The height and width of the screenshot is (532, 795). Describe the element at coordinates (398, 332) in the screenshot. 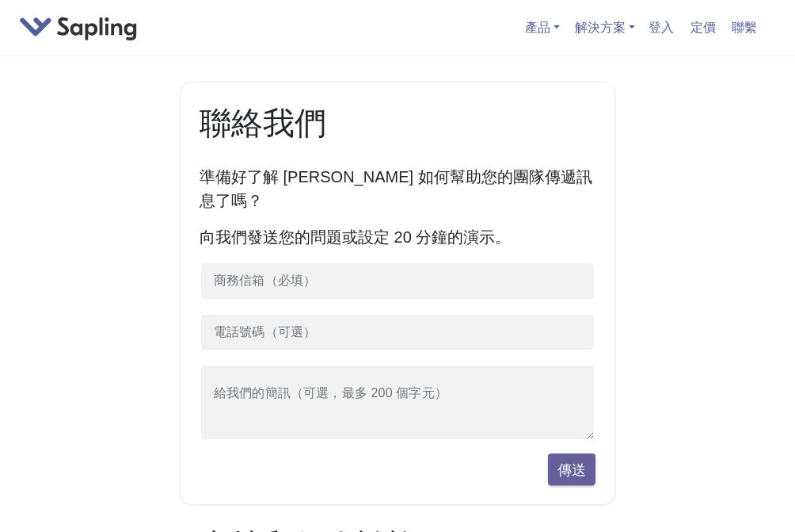

I see `input: 電話號碼（可選）` at that location.